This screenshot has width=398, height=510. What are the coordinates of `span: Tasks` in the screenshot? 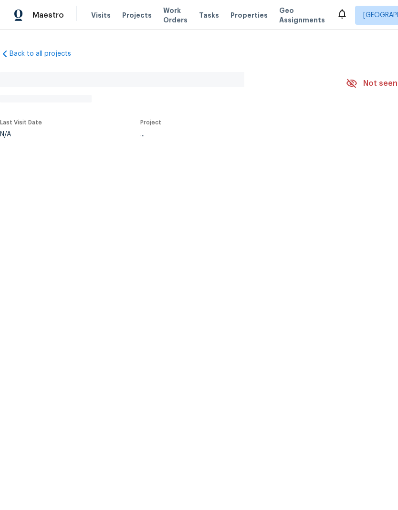 It's located at (209, 15).